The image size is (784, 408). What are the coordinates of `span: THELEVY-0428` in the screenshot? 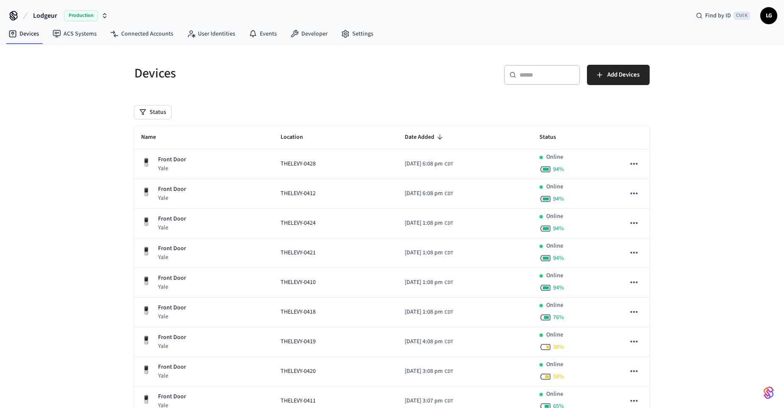 It's located at (298, 164).